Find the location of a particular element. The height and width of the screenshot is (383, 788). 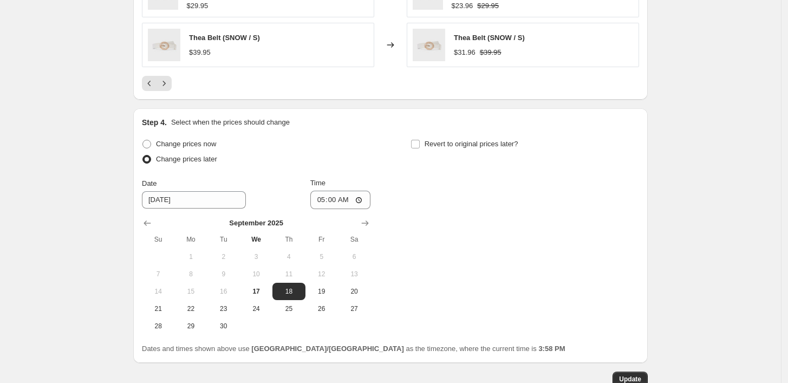

button: Thursday September 18 2025 is located at coordinates (289, 291).